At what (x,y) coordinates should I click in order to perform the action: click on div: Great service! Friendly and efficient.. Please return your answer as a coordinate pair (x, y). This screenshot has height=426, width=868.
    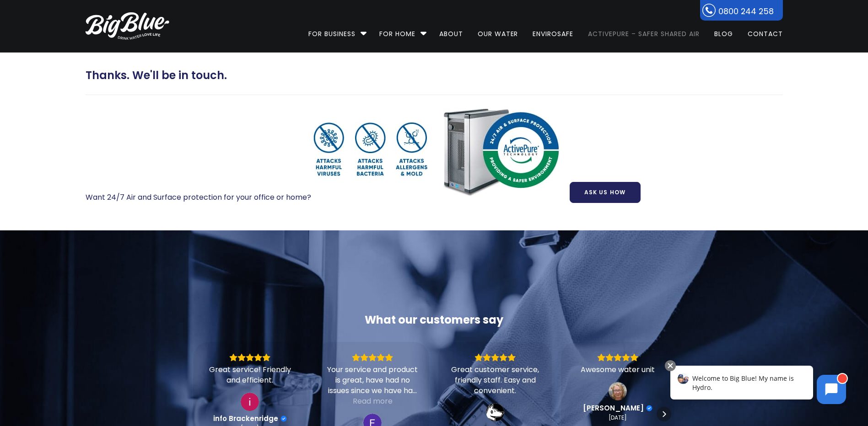
    Looking at the image, I should click on (249, 375).